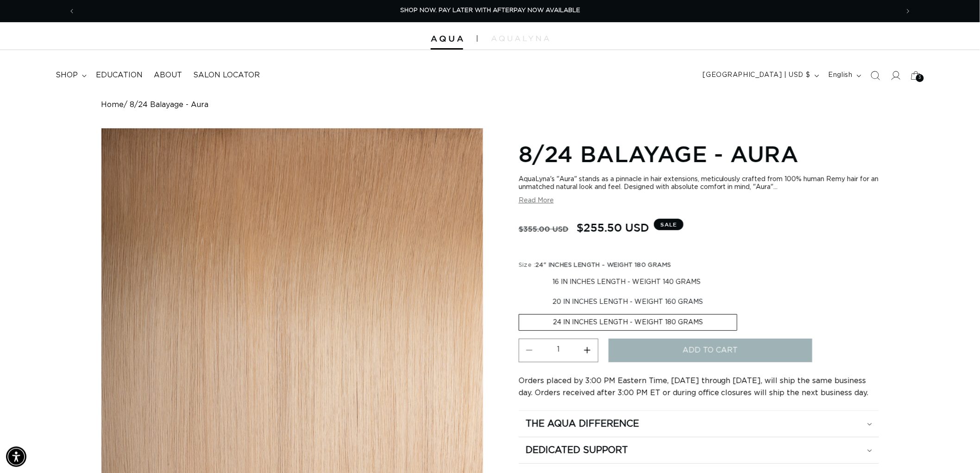 This screenshot has height=473, width=980. What do you see at coordinates (112, 105) in the screenshot?
I see `a: Home` at bounding box center [112, 105].